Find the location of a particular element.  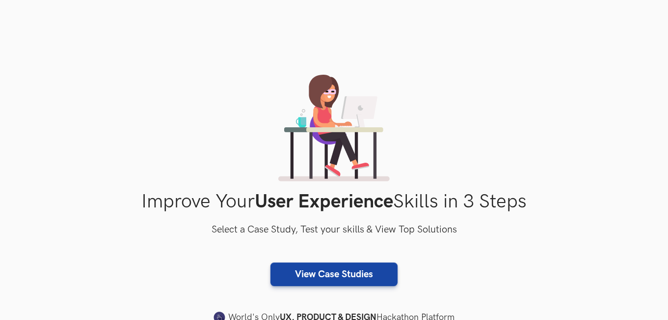

strong: User Experience is located at coordinates (324, 201).